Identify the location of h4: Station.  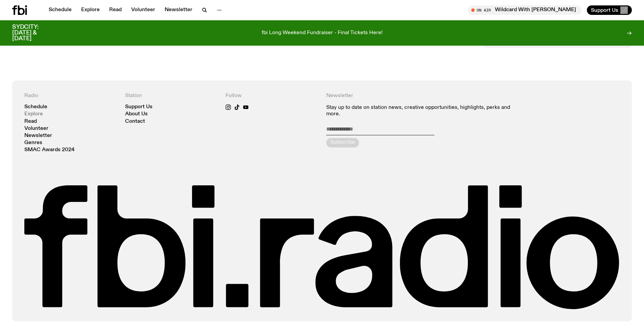
(171, 96).